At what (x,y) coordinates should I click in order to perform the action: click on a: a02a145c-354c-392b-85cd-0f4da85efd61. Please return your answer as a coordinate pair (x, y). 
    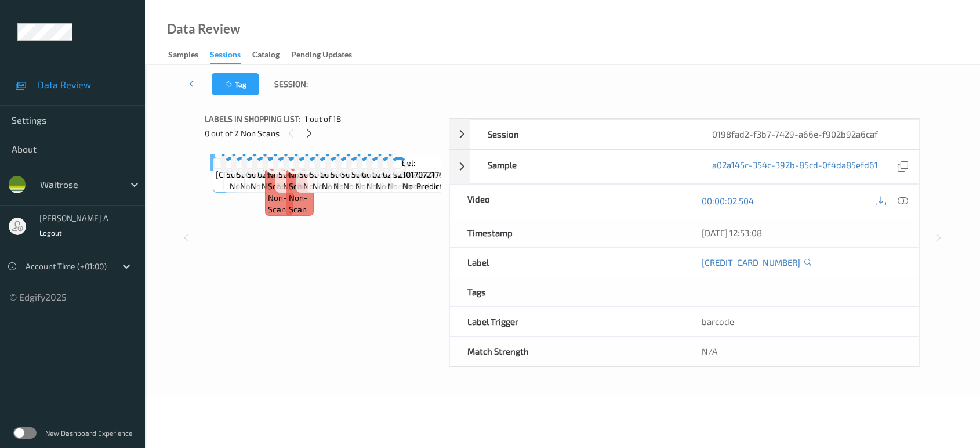
    Looking at the image, I should click on (795, 166).